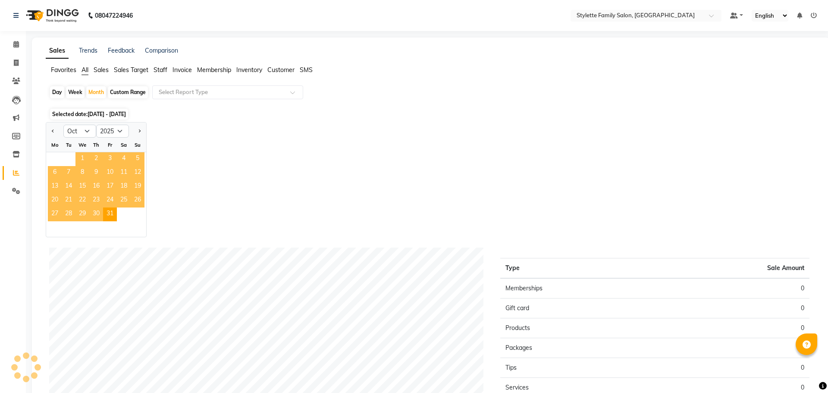 The image size is (828, 393). What do you see at coordinates (55, 214) in the screenshot?
I see `span: 27` at bounding box center [55, 214].